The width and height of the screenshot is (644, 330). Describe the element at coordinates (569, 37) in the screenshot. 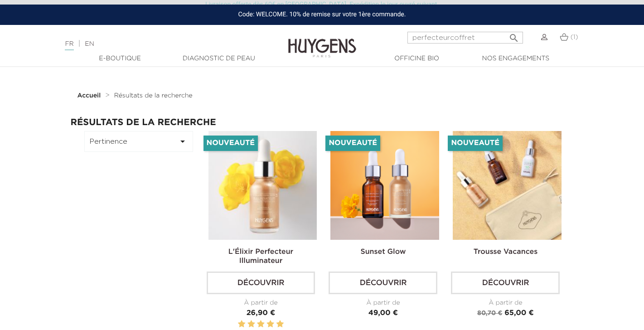

I see `a: (1)` at that location.